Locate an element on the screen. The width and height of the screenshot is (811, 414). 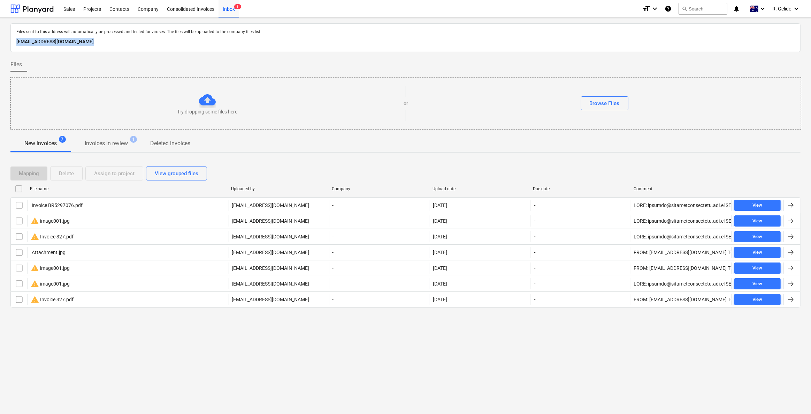
p: Files sent to this address will automatically be processed and tested for viruses. The files will... is located at coordinates (405, 32).